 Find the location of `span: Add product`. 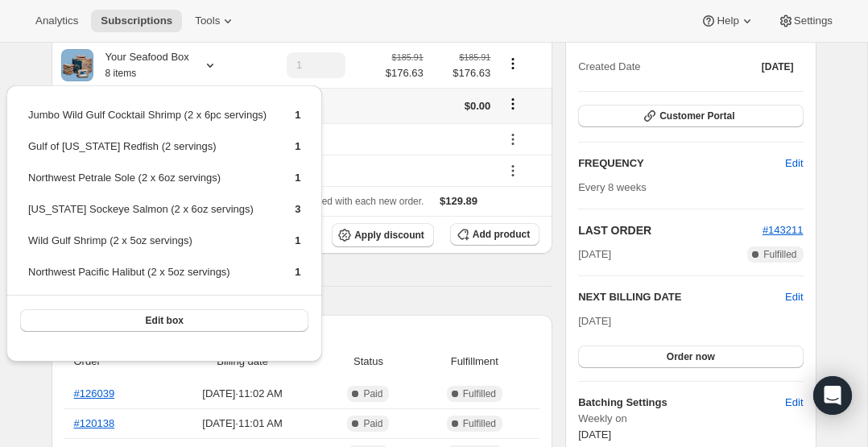

span: Add product is located at coordinates (501, 234).